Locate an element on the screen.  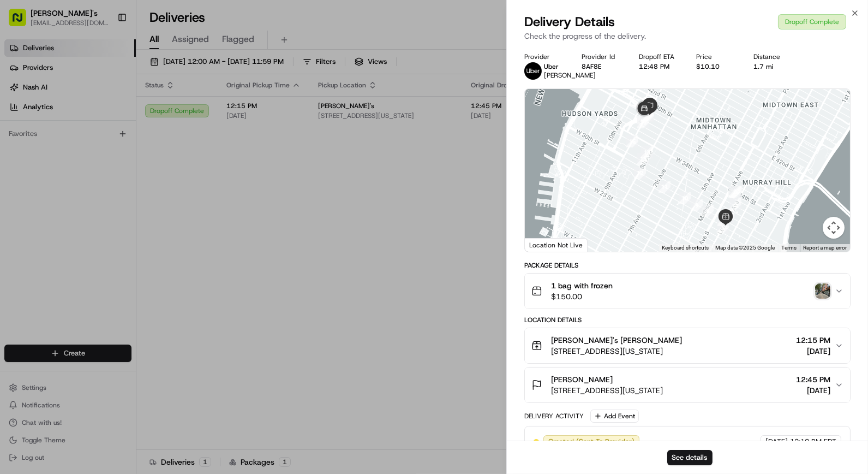
span: 12:10 PM EDT is located at coordinates (813, 441).